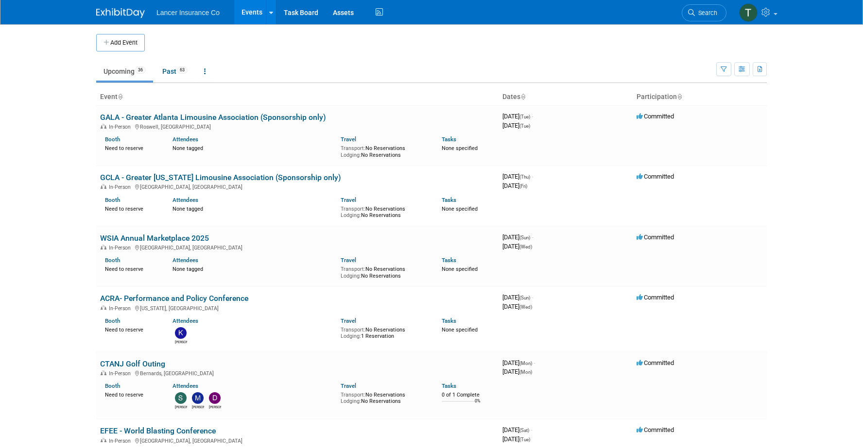  I want to click on th: Participation, so click(699, 97).